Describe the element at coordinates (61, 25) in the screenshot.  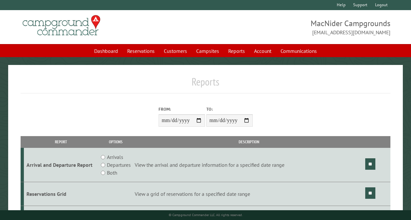
I see `img: Campground Commander` at that location.